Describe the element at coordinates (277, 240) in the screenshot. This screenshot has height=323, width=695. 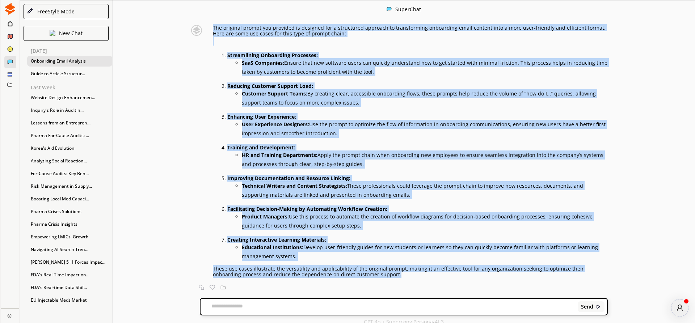
I see `strong: Creating Interactive Learning Materials:` at that location.